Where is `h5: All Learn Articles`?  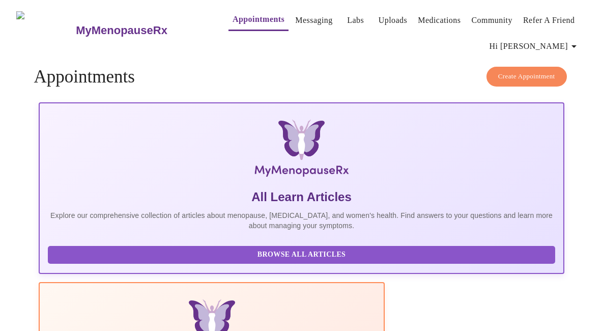
h5: All Learn Articles is located at coordinates (301, 197).